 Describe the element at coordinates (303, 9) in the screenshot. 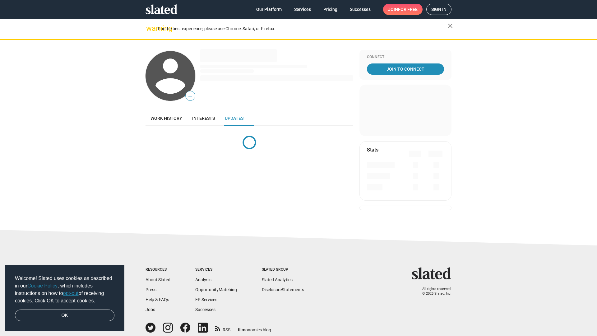

I see `a: Services` at that location.